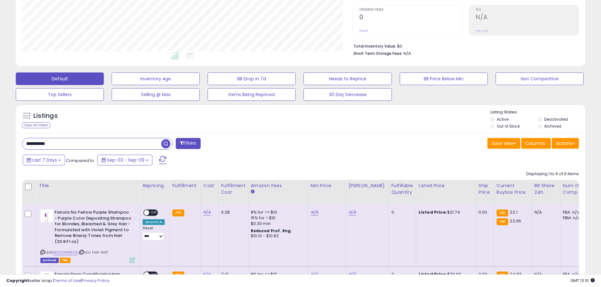 This screenshot has width=601, height=287. Describe the element at coordinates (185, 186) in the screenshot. I see `div: Fulfillment` at that location.